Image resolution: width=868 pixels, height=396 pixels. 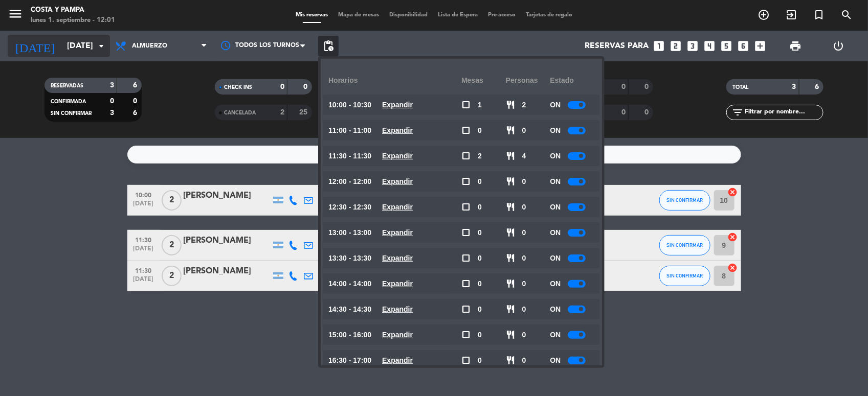 I want to click on span: Mis reservas, so click(x=312, y=15).